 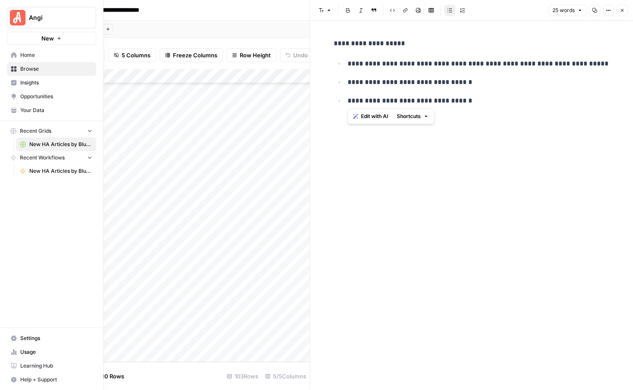 I want to click on span: Row Height, so click(x=255, y=55).